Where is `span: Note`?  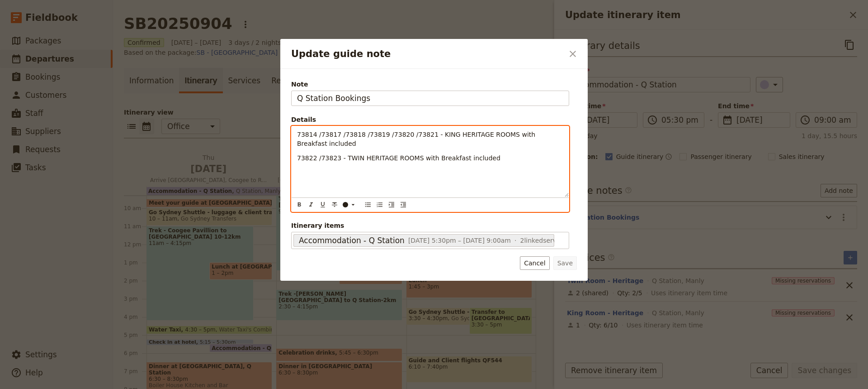
span: Note is located at coordinates (431, 84).